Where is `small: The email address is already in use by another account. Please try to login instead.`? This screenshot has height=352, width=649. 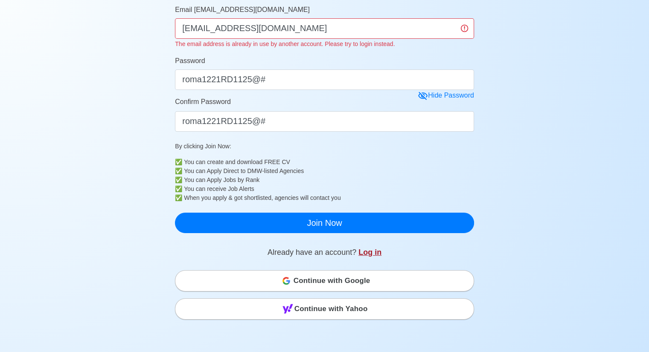
small: The email address is already in use by another account. Please try to login instead. is located at coordinates (285, 44).